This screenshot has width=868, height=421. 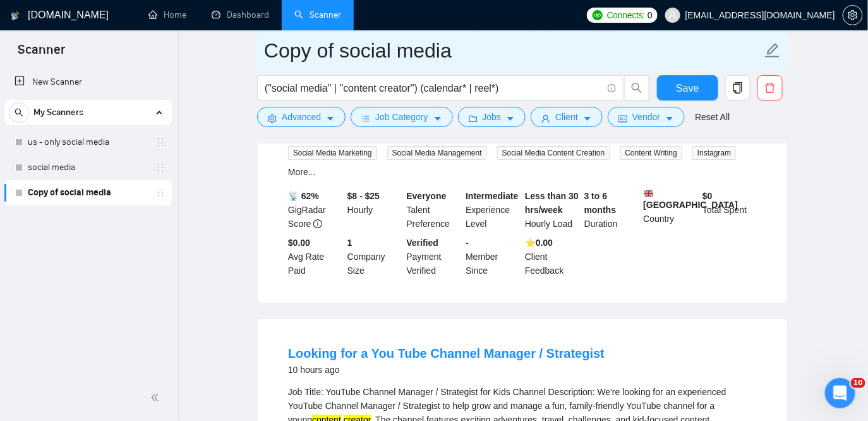 I want to click on button: folderJobscaret-down, so click(x=492, y=117).